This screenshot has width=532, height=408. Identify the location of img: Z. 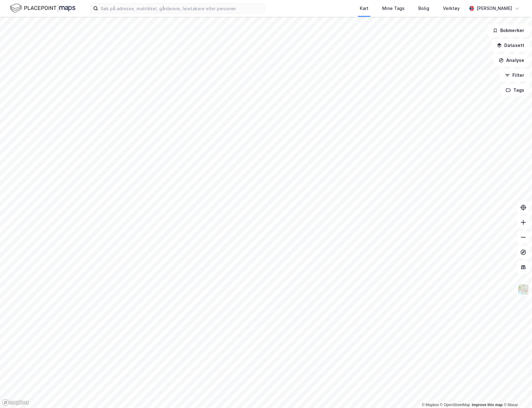
(523, 289).